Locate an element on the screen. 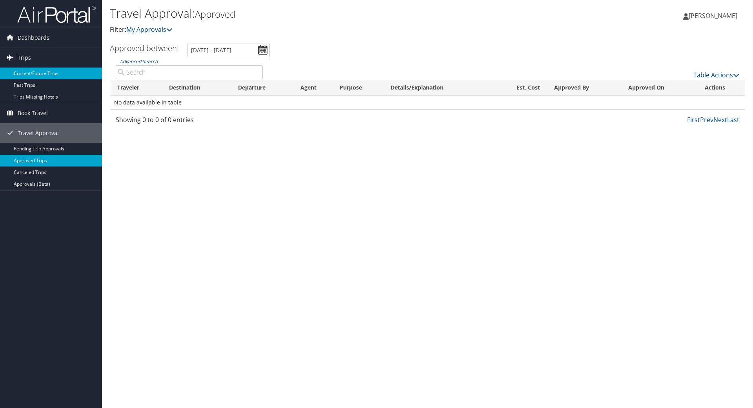  th: Actions is located at coordinates (722, 88).